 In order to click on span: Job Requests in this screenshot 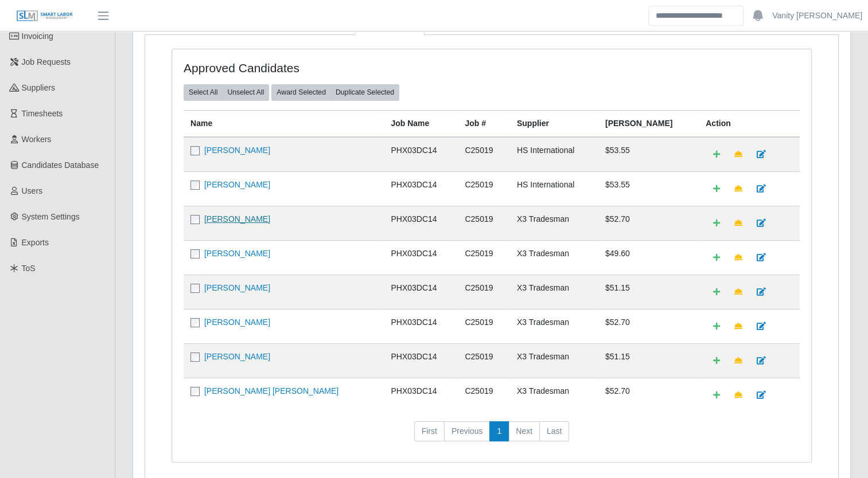, I will do `click(46, 62)`.